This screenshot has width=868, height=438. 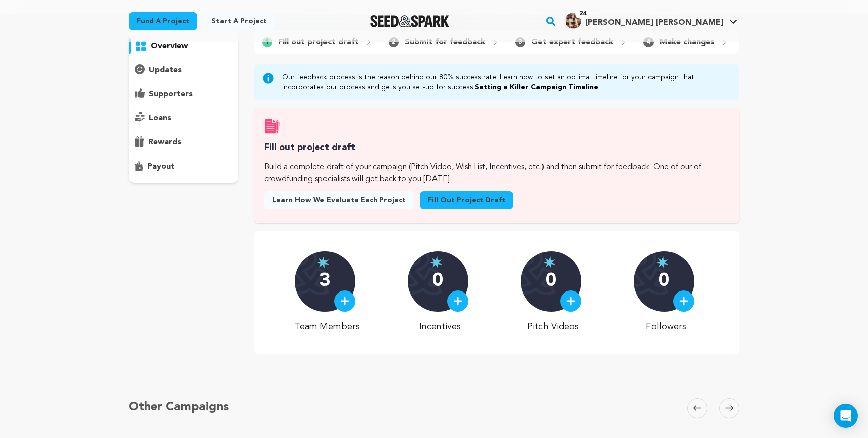 I want to click on span: Donna Mae F.'s Profile, so click(x=651, y=21).